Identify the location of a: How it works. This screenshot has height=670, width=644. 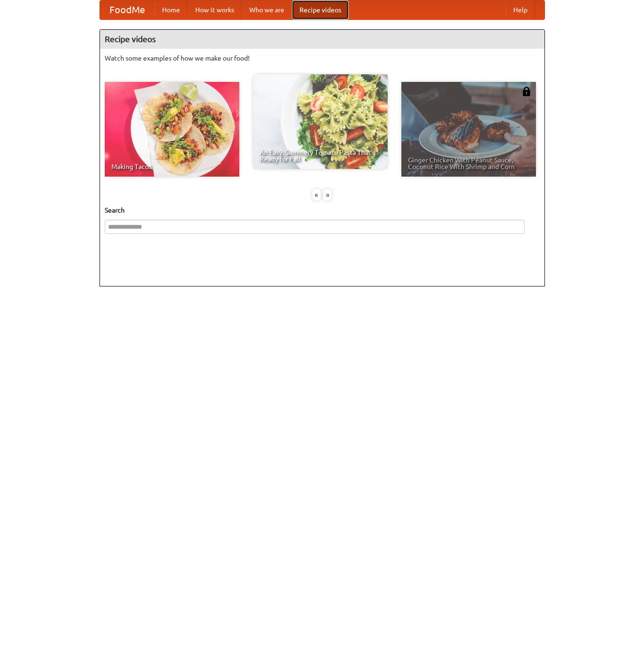
(215, 10).